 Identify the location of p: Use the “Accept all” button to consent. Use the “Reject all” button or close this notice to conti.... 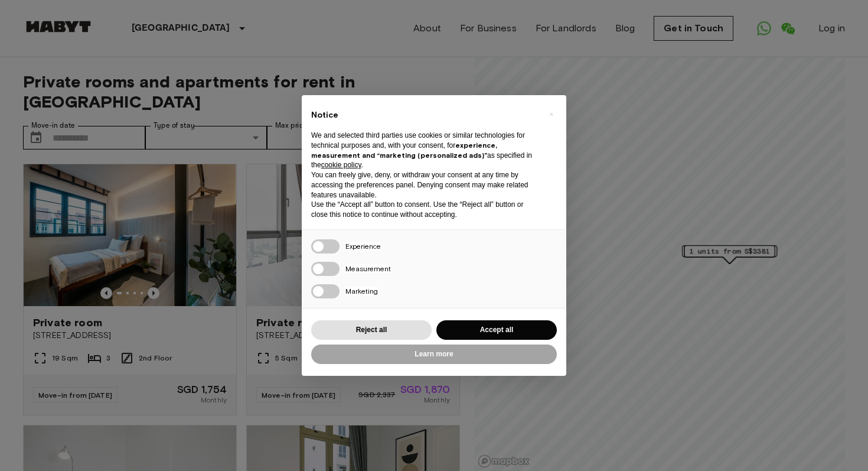
(424, 210).